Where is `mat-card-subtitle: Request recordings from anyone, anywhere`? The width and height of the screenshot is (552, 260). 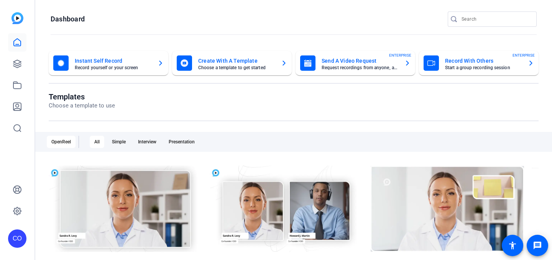
mat-card-subtitle: Request recordings from anyone, anywhere is located at coordinates (360, 68).